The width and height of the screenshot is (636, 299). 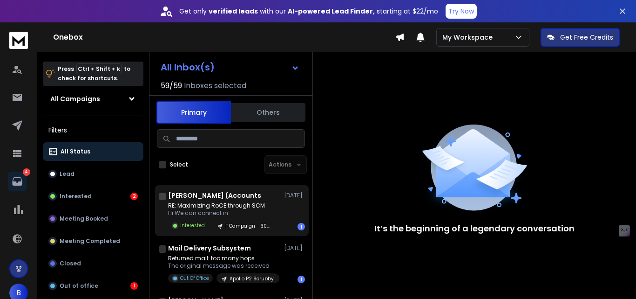 What do you see at coordinates (134, 196) in the screenshot?
I see `div: 2` at bounding box center [134, 196].